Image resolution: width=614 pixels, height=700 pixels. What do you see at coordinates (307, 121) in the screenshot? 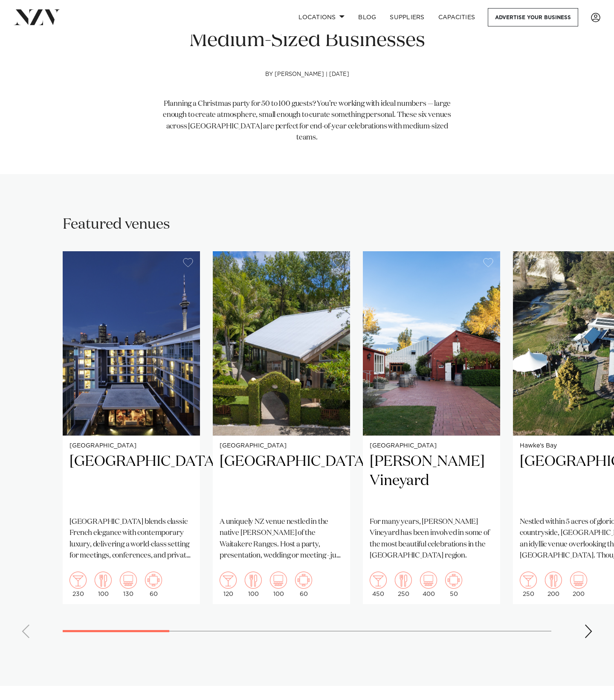
I see `p: Planning a Christmas party for 50 to 100 guests? You’re working with ideal numbers — large enough...` at bounding box center [307, 121].